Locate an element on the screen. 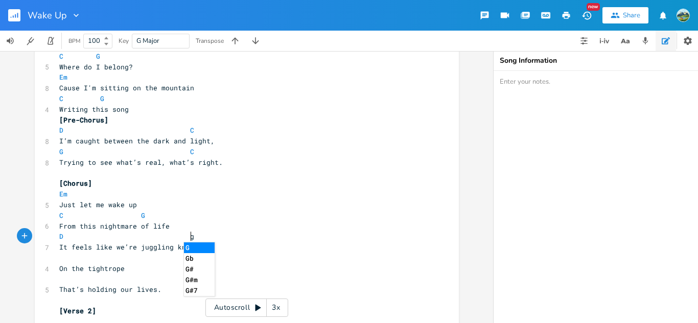 The height and width of the screenshot is (323, 698). div: New is located at coordinates (593, 7).